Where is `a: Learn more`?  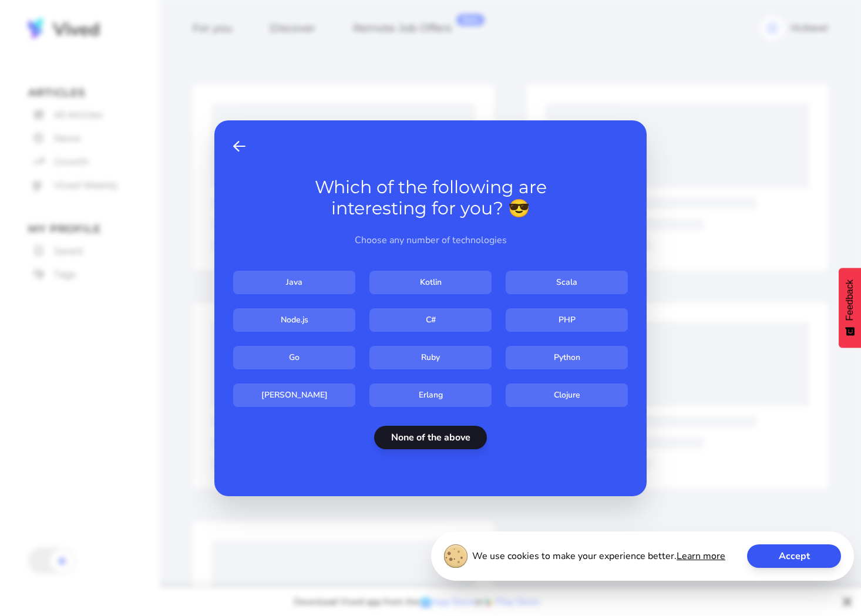
a: Learn more is located at coordinates (701, 556).